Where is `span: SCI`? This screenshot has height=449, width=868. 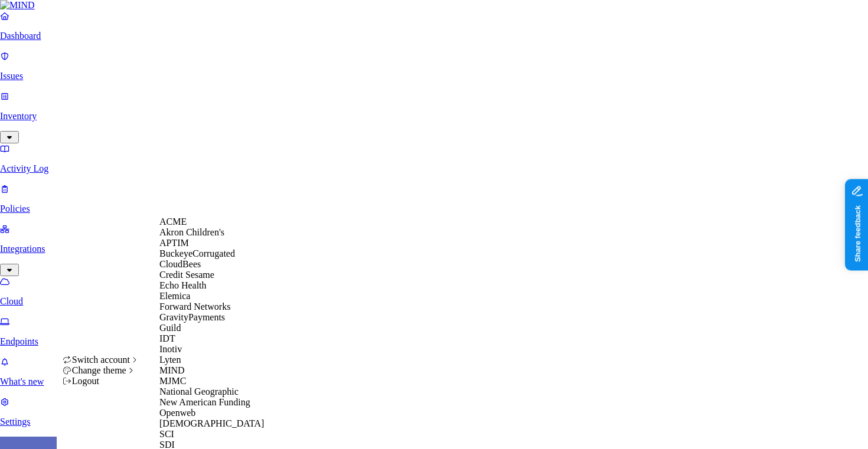
span: SCI is located at coordinates (167, 434).